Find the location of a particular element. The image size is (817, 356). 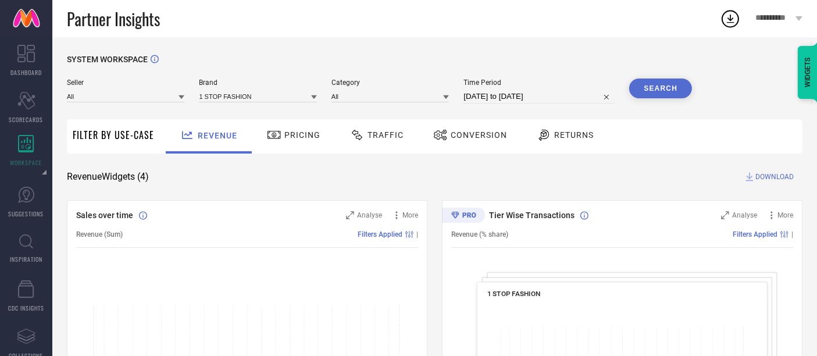

span: Returns is located at coordinates (574, 135).